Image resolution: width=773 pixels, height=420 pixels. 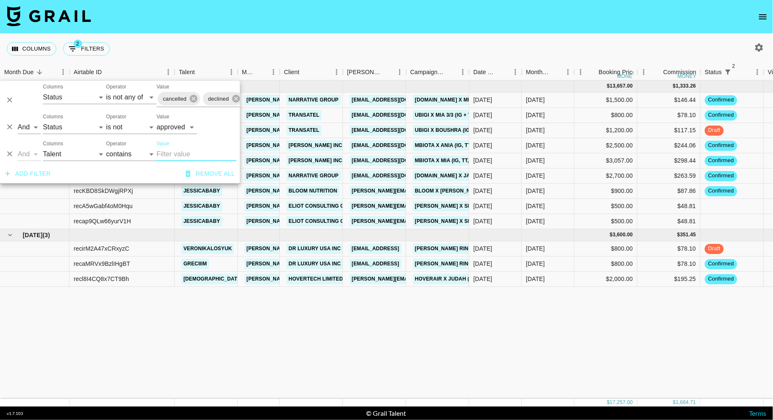 What do you see at coordinates (669, 100) in the screenshot?
I see `div: $146.44` at bounding box center [669, 100].